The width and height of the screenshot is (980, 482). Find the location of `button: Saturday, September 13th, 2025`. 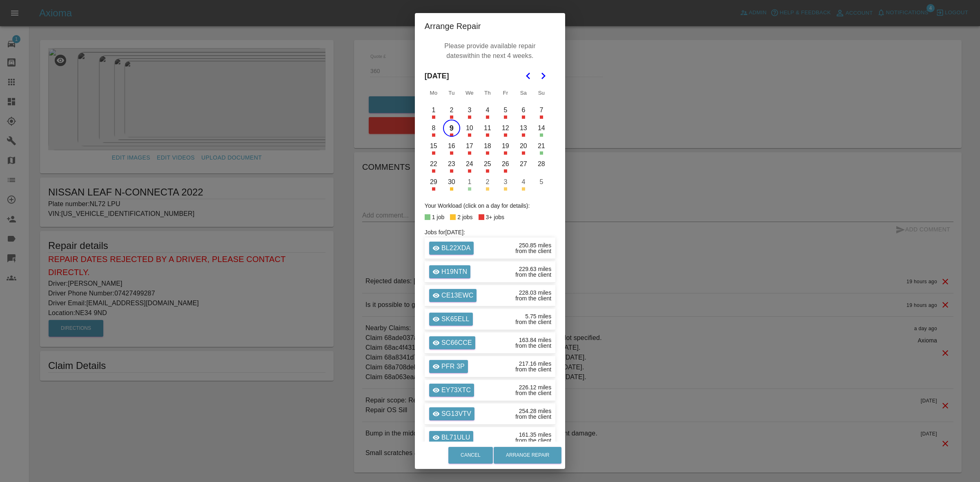

button: Saturday, September 13th, 2025 is located at coordinates (524, 128).